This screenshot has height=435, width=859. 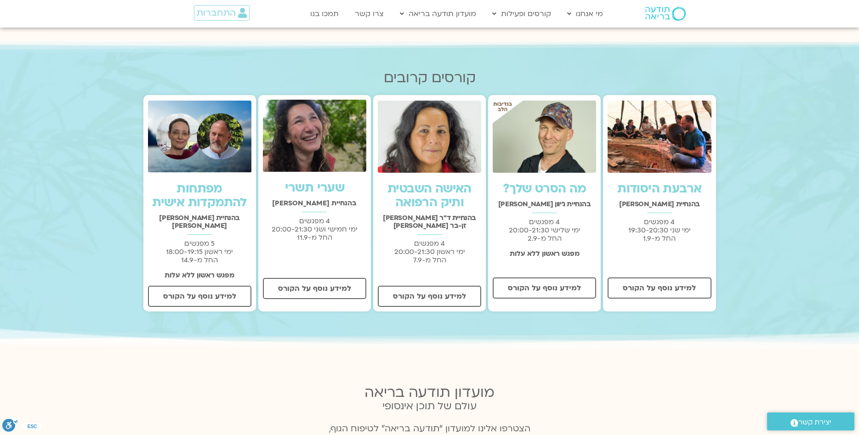 What do you see at coordinates (659, 239) in the screenshot?
I see `span: החל מ-1.9` at bounding box center [659, 239].